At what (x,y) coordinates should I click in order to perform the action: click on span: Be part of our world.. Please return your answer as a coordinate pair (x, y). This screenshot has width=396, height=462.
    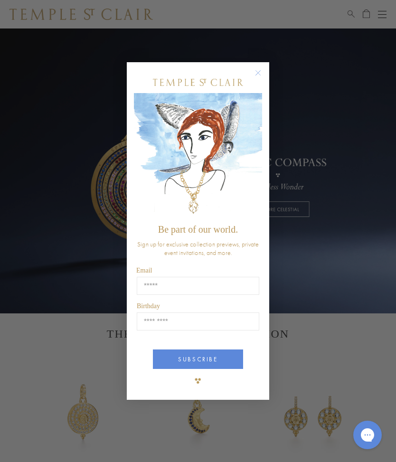
    Looking at the image, I should click on (198, 229).